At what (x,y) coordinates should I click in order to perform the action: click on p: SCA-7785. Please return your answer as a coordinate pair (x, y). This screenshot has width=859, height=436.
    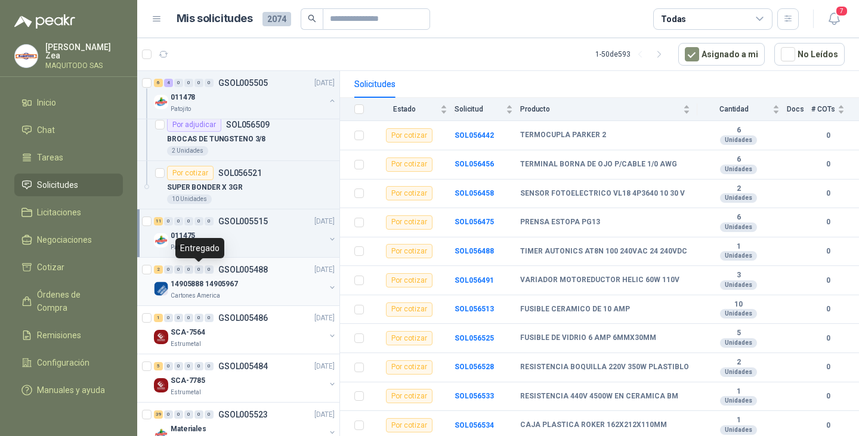
    Looking at the image, I should click on (188, 381).